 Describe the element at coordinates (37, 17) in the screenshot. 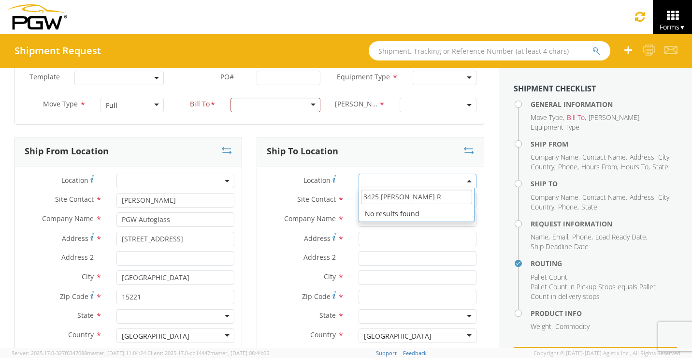

I see `img: pgw-form-logo-1aaa8060b1cc70fad034.png` at that location.